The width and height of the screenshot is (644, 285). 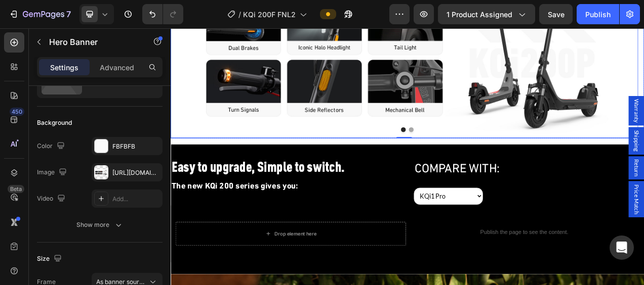 I want to click on button: Save, so click(x=556, y=14).